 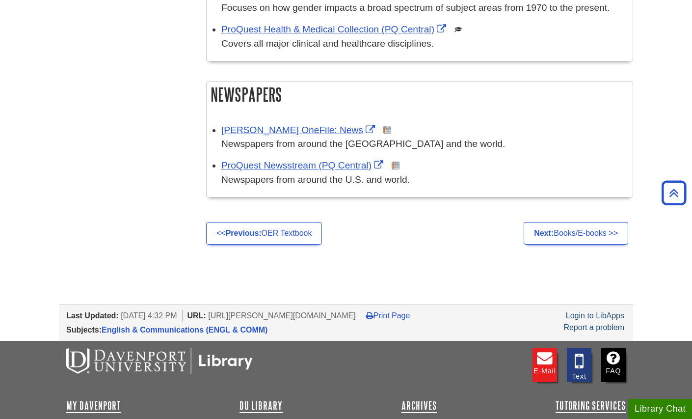 What do you see at coordinates (84, 329) in the screenshot?
I see `span: Subjects:` at bounding box center [84, 329].